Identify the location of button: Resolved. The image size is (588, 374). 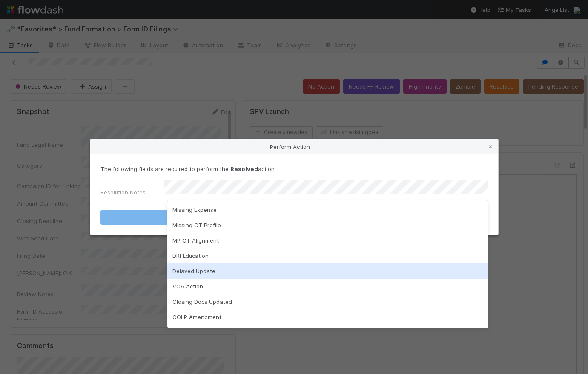
(294, 217).